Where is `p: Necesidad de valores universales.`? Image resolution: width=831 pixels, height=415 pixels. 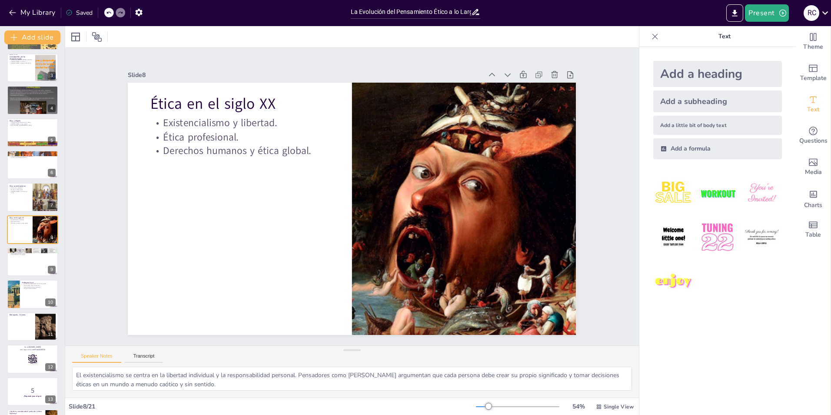 p: Necesidad de valores universales. is located at coordinates (39, 287).